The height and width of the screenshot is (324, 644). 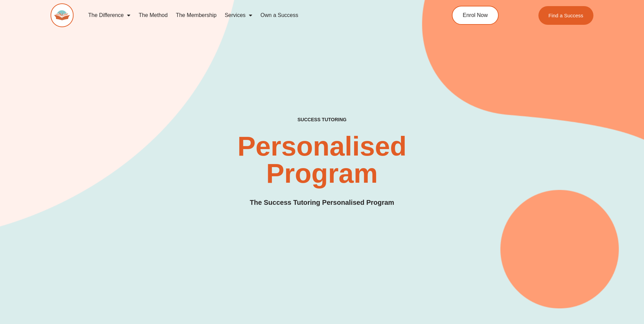 I want to click on h2: Personalised Program, so click(x=322, y=160).